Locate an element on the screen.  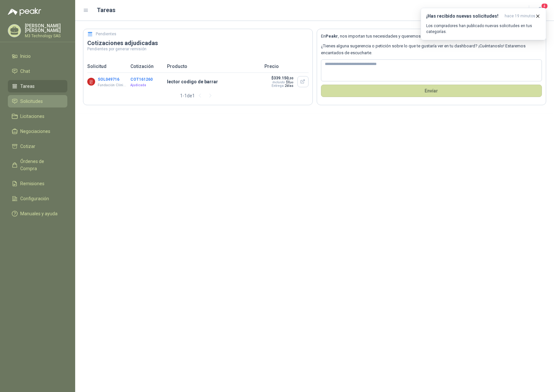
a: Configuración is located at coordinates (38, 199).